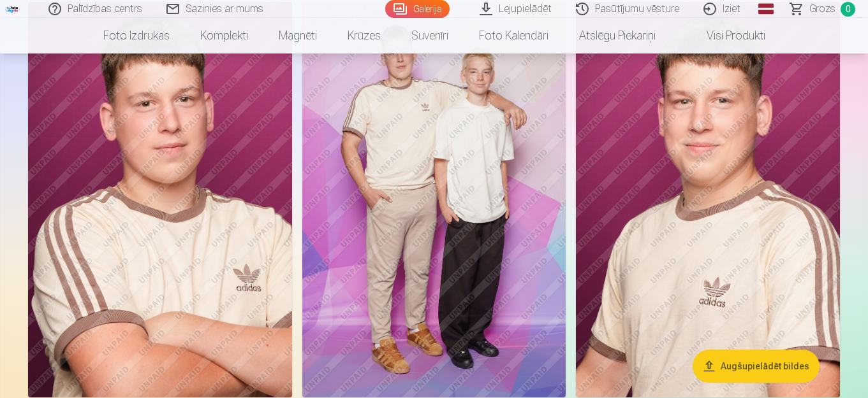 This screenshot has width=868, height=398. What do you see at coordinates (224, 36) in the screenshot?
I see `a: Komplekti` at bounding box center [224, 36].